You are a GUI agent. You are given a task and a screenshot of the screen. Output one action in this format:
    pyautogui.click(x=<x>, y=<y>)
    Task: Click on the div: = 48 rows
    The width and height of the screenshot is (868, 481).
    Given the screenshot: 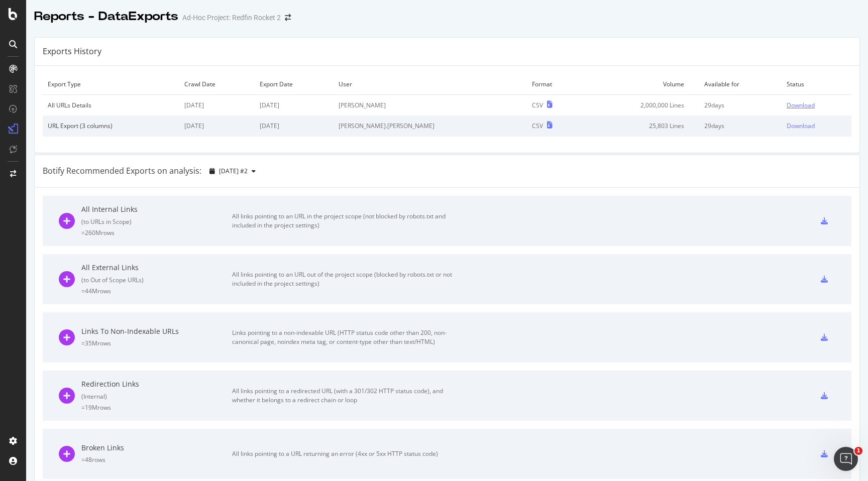 What is the action you would take?
    pyautogui.click(x=156, y=460)
    